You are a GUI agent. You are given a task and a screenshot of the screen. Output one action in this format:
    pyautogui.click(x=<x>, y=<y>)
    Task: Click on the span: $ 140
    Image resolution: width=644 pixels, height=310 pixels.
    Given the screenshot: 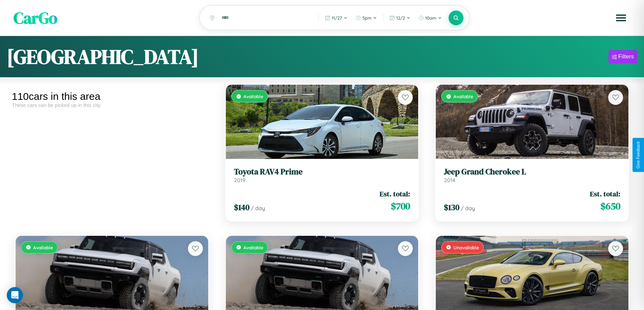 What is the action you would take?
    pyautogui.click(x=242, y=207)
    